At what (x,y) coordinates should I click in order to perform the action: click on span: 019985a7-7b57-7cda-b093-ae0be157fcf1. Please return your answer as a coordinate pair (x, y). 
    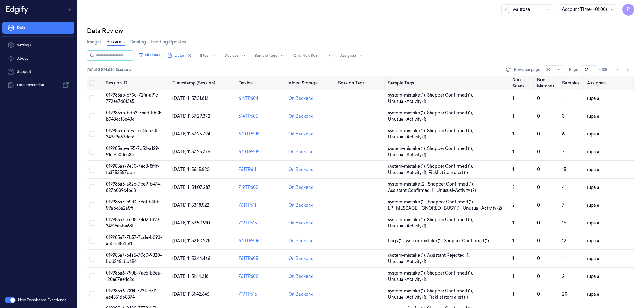
    Looking at the image, I should click on (134, 240).